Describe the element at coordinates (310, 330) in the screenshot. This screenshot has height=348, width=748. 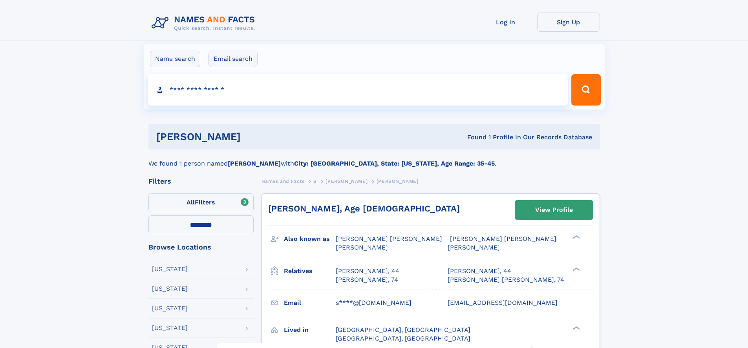
I see `h3: Lived in` at that location.